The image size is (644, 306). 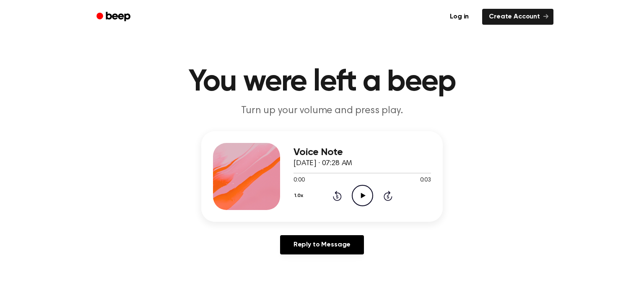 What do you see at coordinates (426, 181) in the screenshot?
I see `span: 0:03` at bounding box center [426, 181].